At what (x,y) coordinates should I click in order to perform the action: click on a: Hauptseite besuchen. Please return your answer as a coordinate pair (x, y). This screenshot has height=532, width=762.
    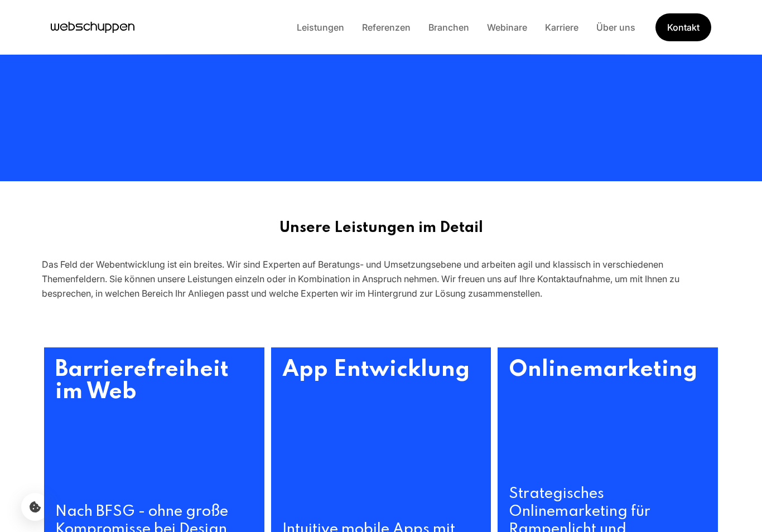
    Looking at the image, I should click on (92, 27).